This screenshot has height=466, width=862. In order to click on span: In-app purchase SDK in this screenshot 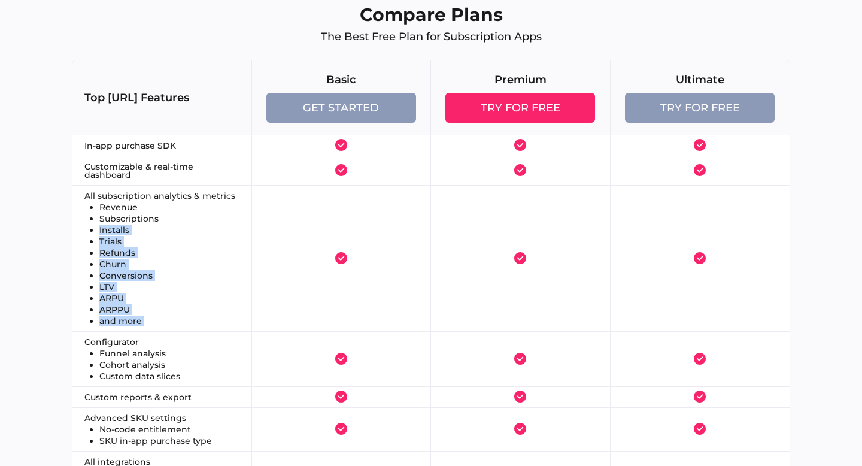, I will do `click(130, 145)`.